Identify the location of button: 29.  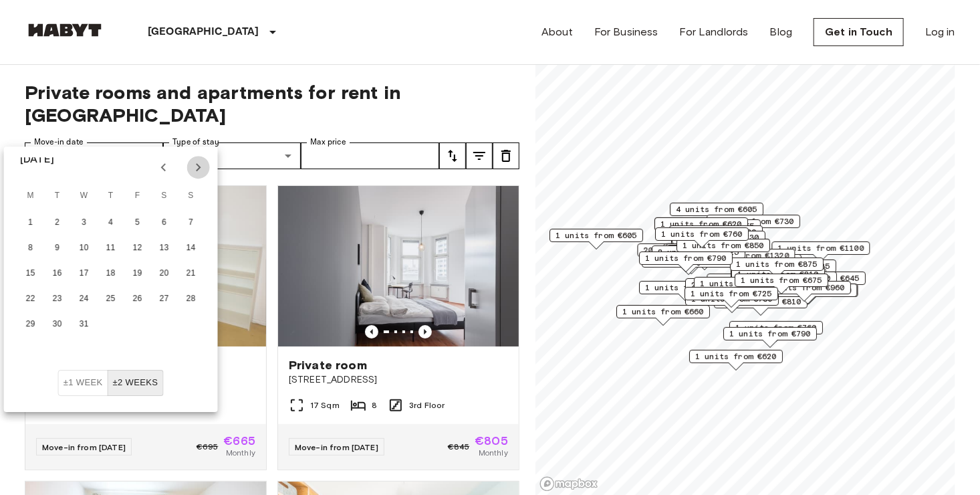
(31, 325).